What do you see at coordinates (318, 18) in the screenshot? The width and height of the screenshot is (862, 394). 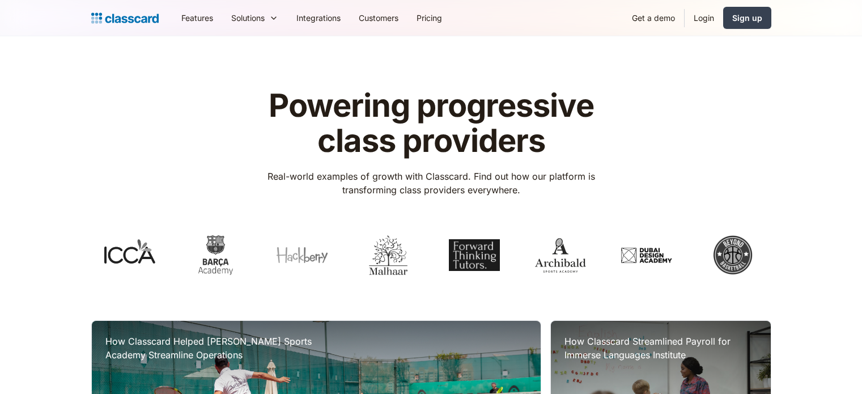 I see `a: Integrations` at bounding box center [318, 18].